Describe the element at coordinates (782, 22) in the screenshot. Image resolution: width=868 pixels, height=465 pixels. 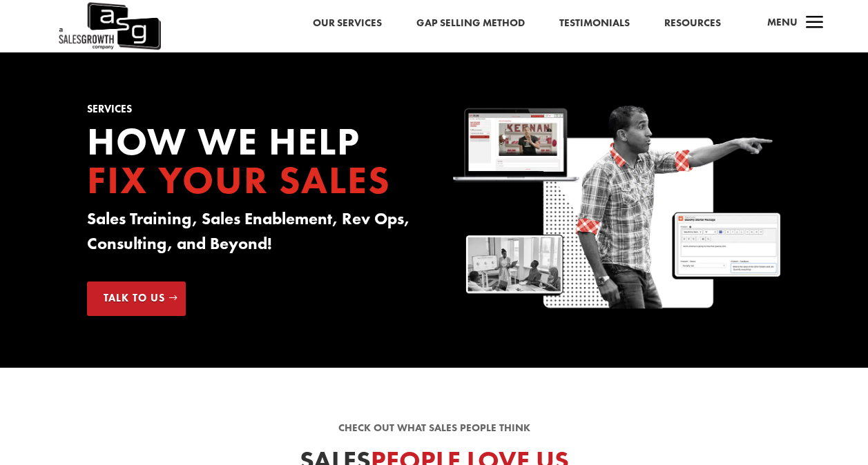
I see `span: Menu` at that location.